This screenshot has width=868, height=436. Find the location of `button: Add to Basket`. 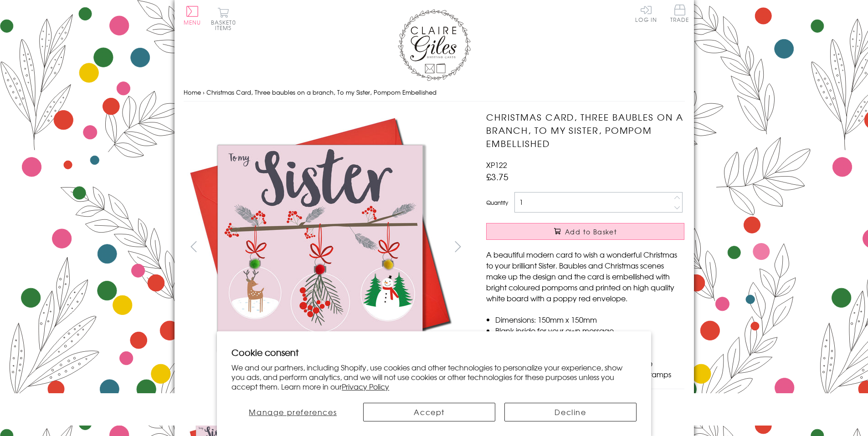

button: Add to Basket is located at coordinates (585, 231).